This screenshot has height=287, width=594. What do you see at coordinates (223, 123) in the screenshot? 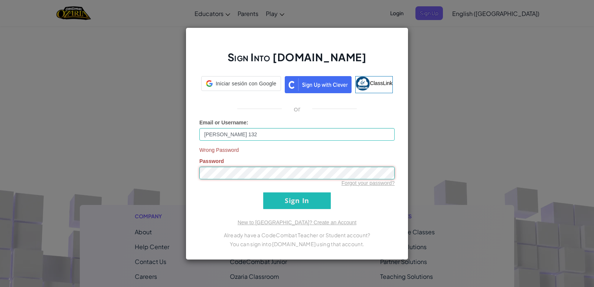
I see `span: Email or Username` at bounding box center [223, 123].